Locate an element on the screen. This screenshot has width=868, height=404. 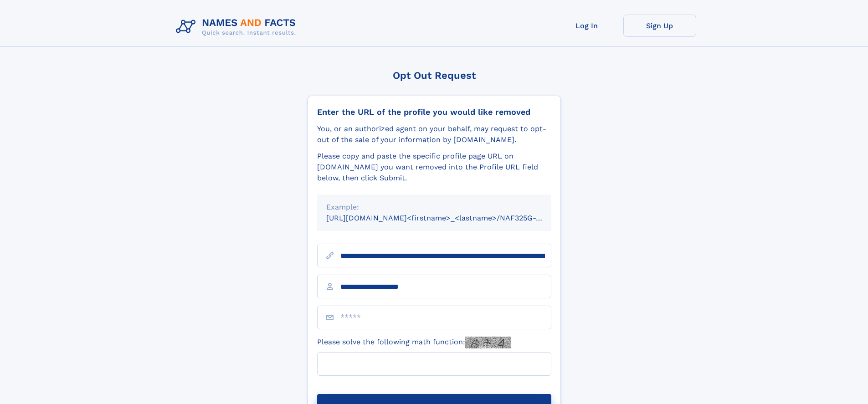
label: Please solve the following math function: is located at coordinates (414, 343).